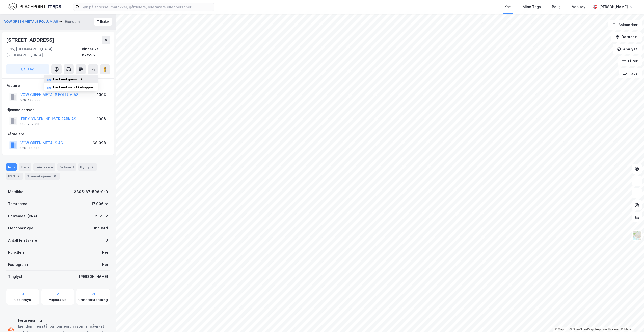 The height and width of the screenshot is (332, 644). I want to click on div: Industri, so click(101, 228).